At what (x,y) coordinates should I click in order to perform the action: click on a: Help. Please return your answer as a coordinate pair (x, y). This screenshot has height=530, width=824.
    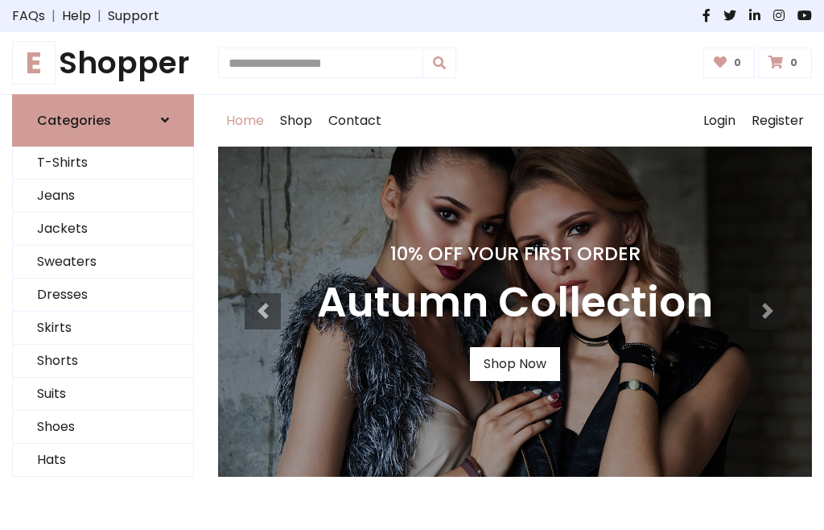
    Looking at the image, I should click on (76, 16).